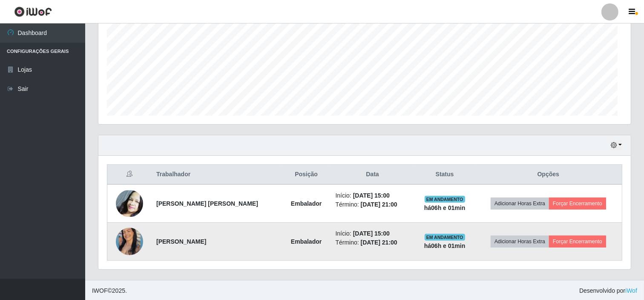 This screenshot has height=300, width=644. I want to click on th: Status, so click(445, 174).